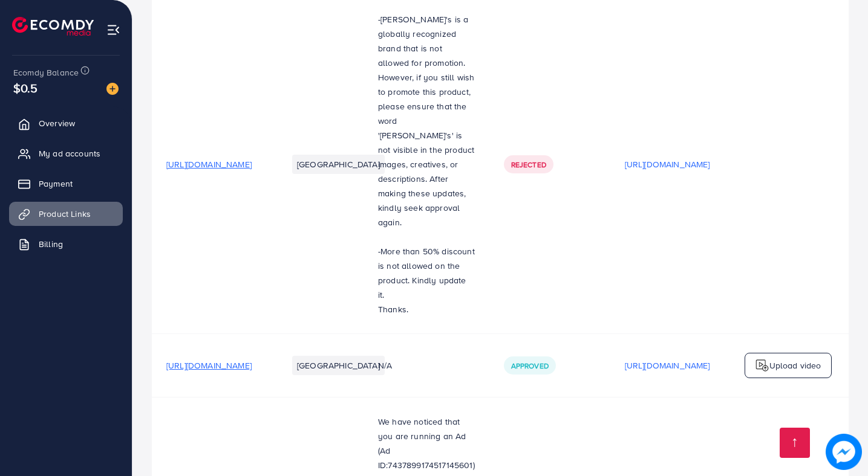  Describe the element at coordinates (46, 72) in the screenshot. I see `span: Ecomdy Balance` at that location.